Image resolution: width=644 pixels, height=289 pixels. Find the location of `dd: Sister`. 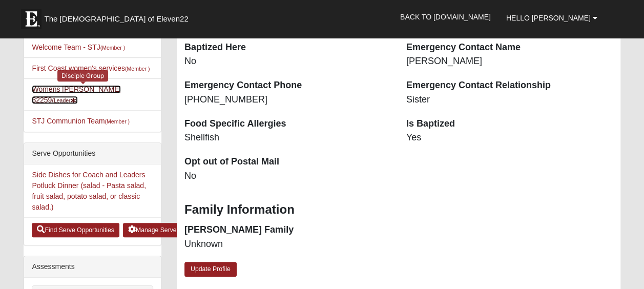

dd: Sister is located at coordinates (509, 100).